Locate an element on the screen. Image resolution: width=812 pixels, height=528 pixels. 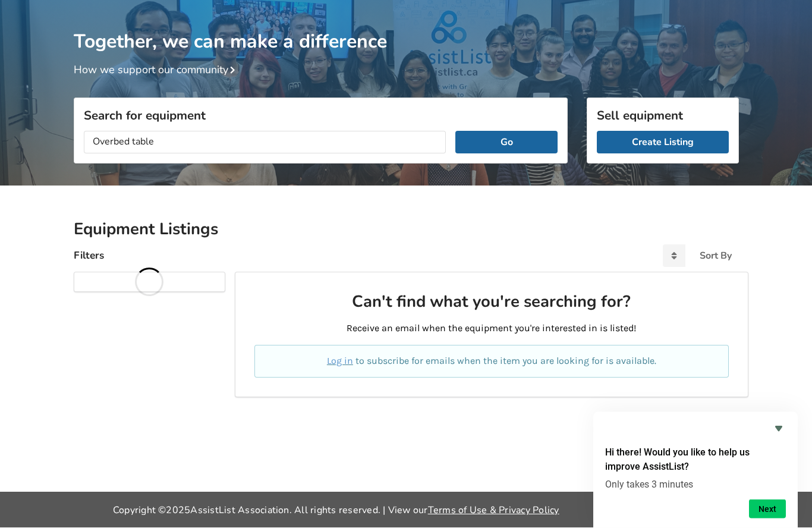
a: Create Listing is located at coordinates (663, 143).